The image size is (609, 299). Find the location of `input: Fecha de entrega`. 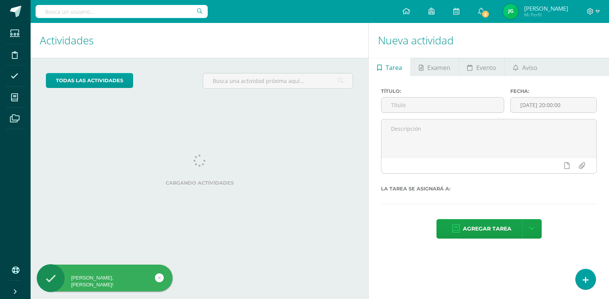

input: Fecha de entrega is located at coordinates (554, 105).